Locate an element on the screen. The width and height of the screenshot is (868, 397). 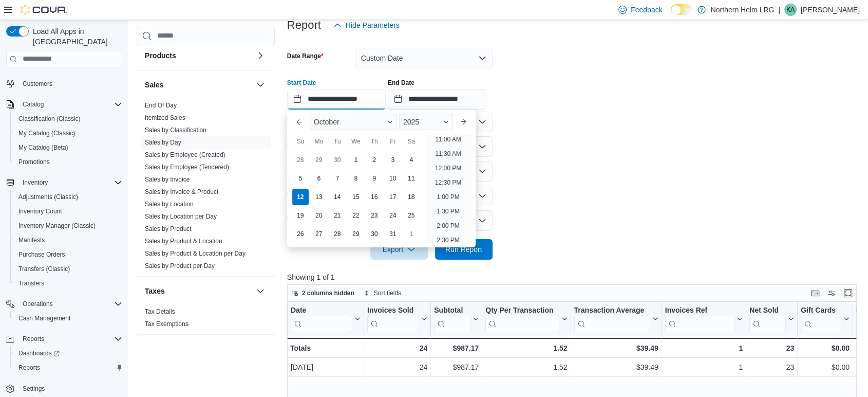
span: Tax Exemptions is located at coordinates (167, 324).